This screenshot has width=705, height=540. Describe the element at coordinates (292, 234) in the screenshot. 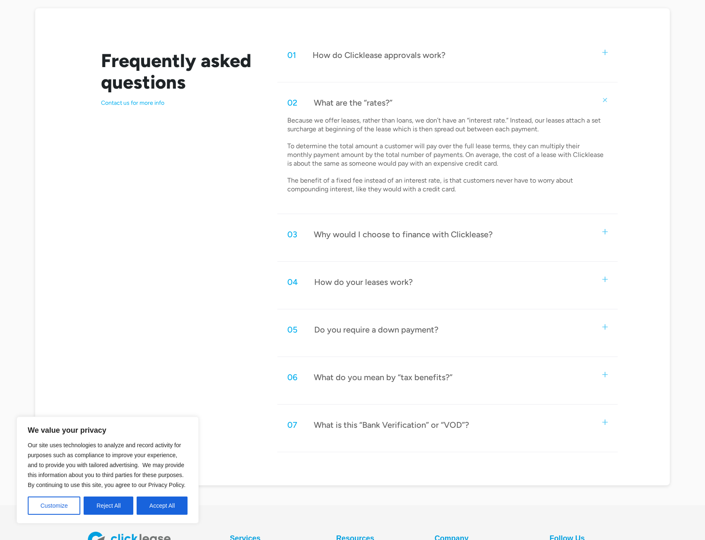

I see `div: 03` at that location.